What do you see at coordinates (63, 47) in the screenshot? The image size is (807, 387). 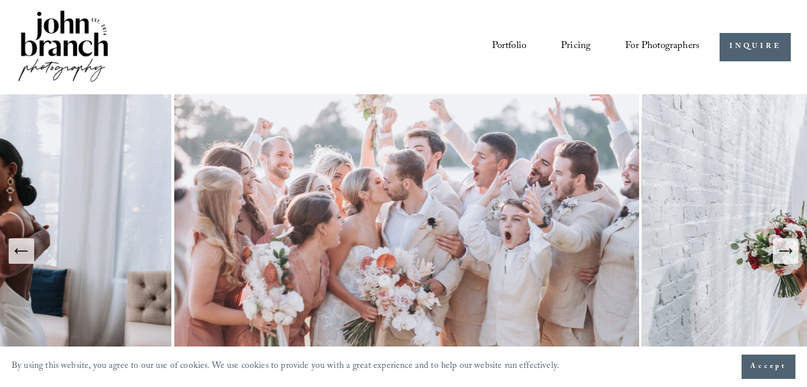 I see `img: John Branch IV Photography` at bounding box center [63, 47].